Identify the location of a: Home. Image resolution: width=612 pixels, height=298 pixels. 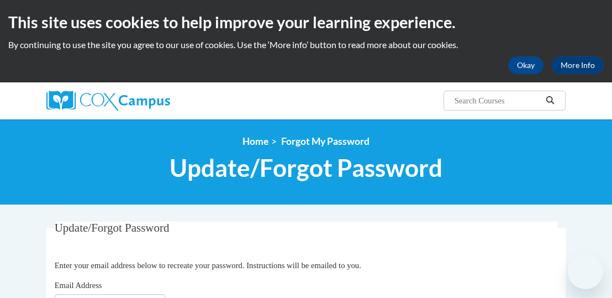
(255, 141).